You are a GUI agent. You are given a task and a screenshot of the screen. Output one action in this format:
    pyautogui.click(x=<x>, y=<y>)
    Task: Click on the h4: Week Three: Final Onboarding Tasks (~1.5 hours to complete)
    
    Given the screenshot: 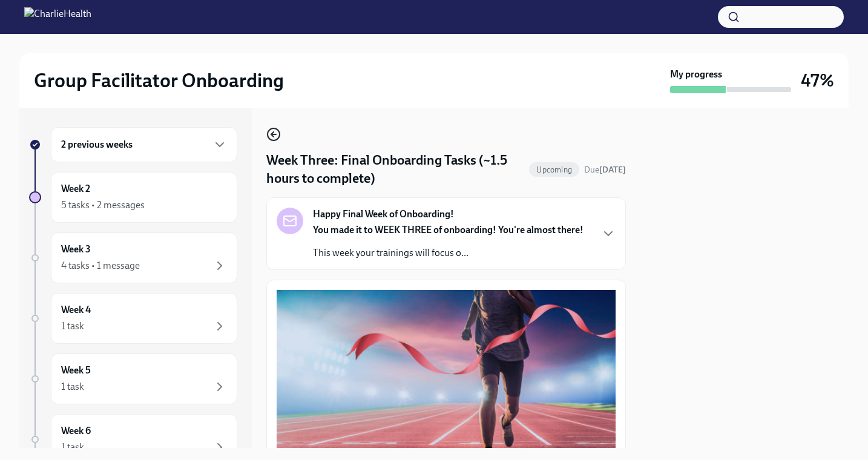 What is the action you would take?
    pyautogui.click(x=395, y=170)
    